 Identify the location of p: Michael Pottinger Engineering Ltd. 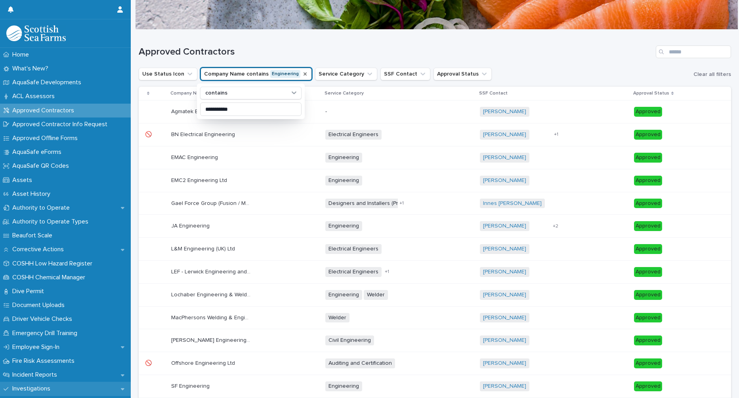
(211, 340).